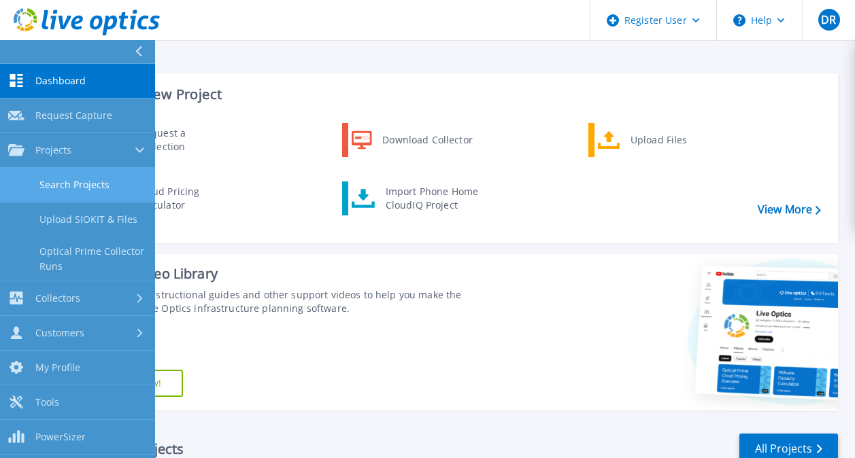  What do you see at coordinates (182, 140) in the screenshot?
I see `div: Request a Collection` at bounding box center [182, 140].